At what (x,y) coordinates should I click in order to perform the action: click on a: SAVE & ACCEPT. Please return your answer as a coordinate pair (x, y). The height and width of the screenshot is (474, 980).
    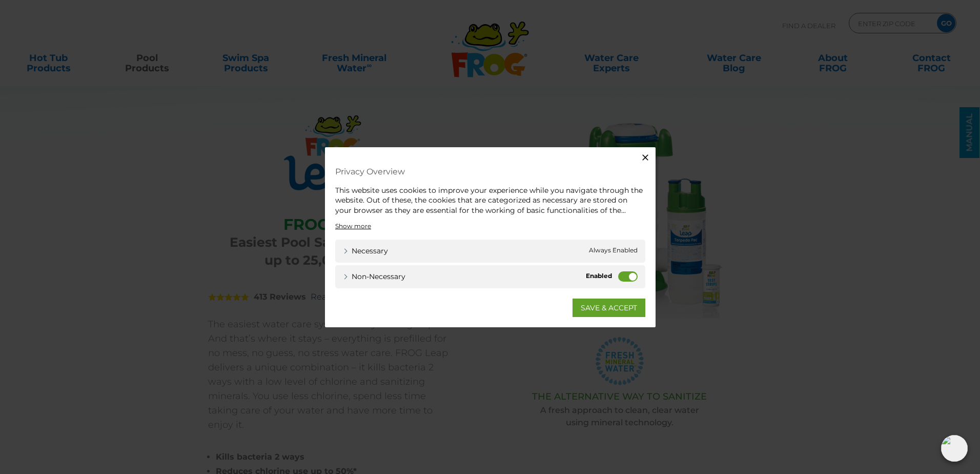
    Looking at the image, I should click on (609, 308).